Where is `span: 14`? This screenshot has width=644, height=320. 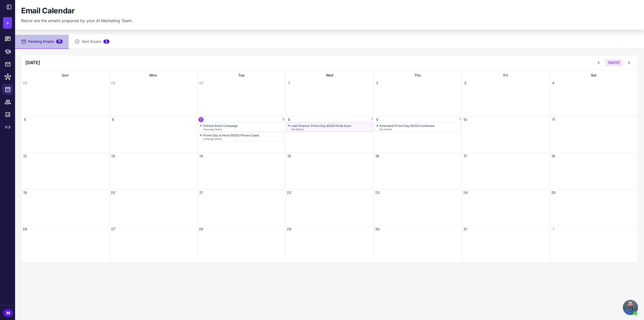 span: 14 is located at coordinates (201, 156).